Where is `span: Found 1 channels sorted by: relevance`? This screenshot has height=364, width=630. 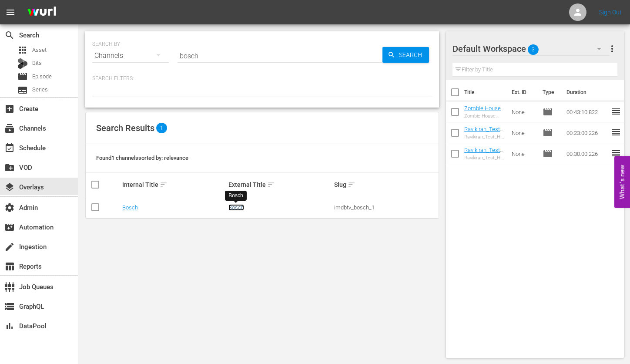
span: Found 1 channels sorted by: relevance is located at coordinates (142, 158).